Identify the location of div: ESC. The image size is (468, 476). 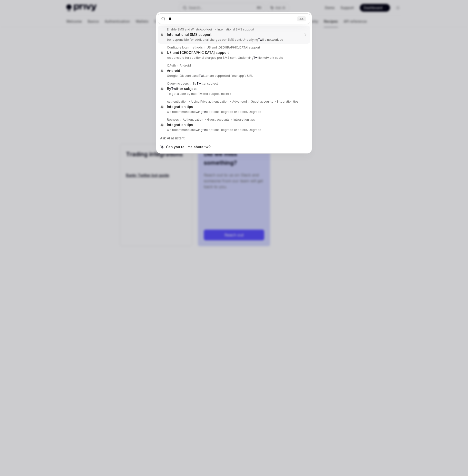
(302, 19).